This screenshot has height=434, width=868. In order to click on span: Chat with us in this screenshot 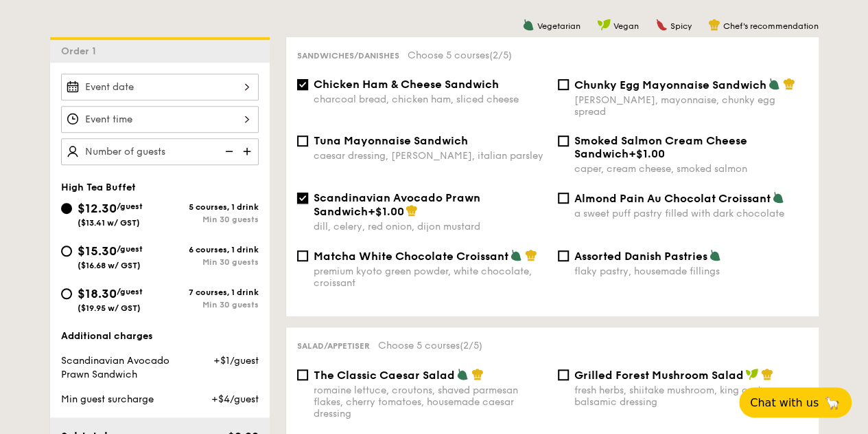, I will do `click(784, 401)`.